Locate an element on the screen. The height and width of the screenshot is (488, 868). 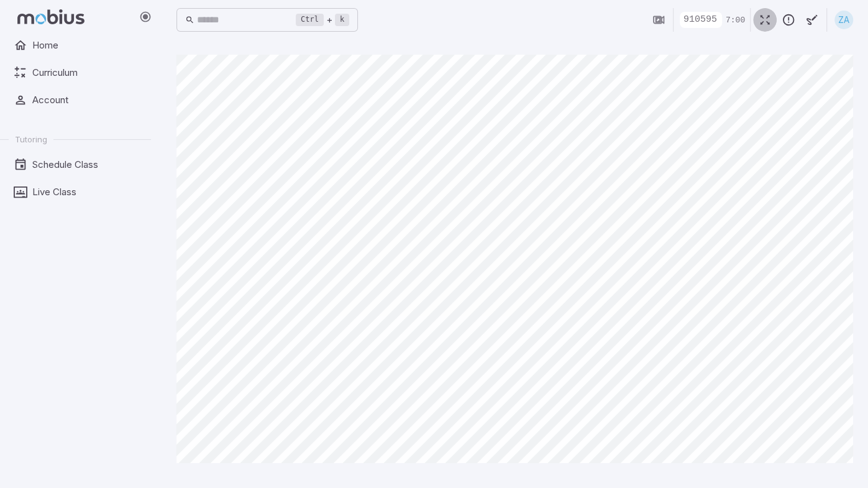
button: Join in Zoom Client is located at coordinates (659, 20).